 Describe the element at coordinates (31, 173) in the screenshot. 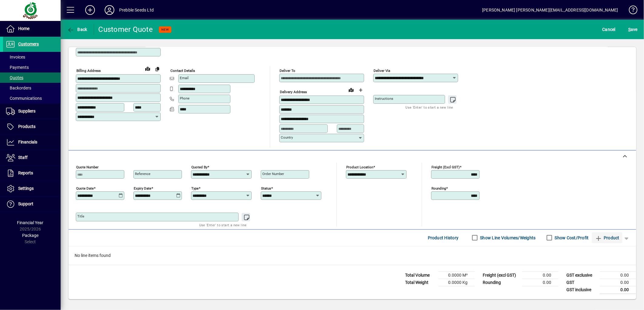

I see `a: Reports` at that location.